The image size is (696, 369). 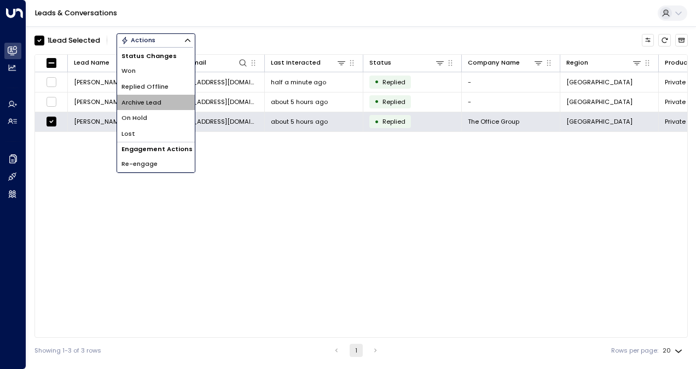 What do you see at coordinates (678, 62) in the screenshot?
I see `div: Product` at bounding box center [678, 62].